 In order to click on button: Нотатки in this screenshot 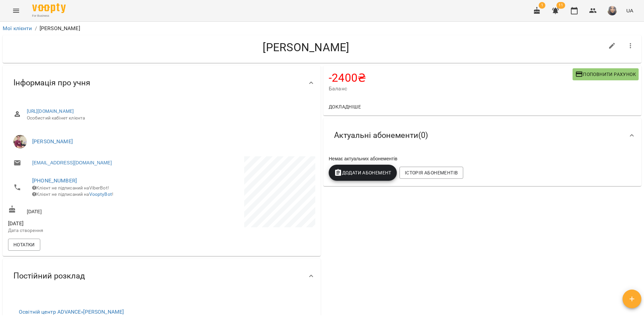, I will do `click(24, 245)`.